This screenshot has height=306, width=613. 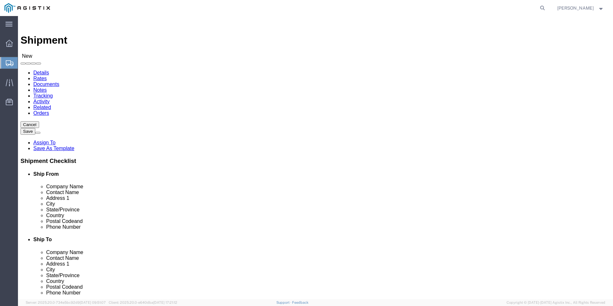 What do you see at coordinates (66, 302) in the screenshot?
I see `span: Server: 2025.20.0-734e5bc92d9` at bounding box center [66, 302].